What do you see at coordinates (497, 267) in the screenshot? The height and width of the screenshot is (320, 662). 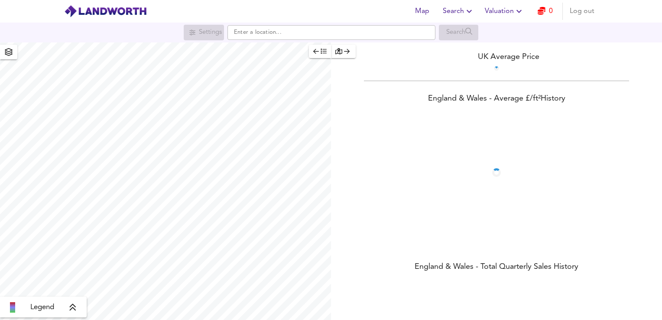 I see `div: England & Wales - Total Quarterly Sales History` at bounding box center [497, 267].